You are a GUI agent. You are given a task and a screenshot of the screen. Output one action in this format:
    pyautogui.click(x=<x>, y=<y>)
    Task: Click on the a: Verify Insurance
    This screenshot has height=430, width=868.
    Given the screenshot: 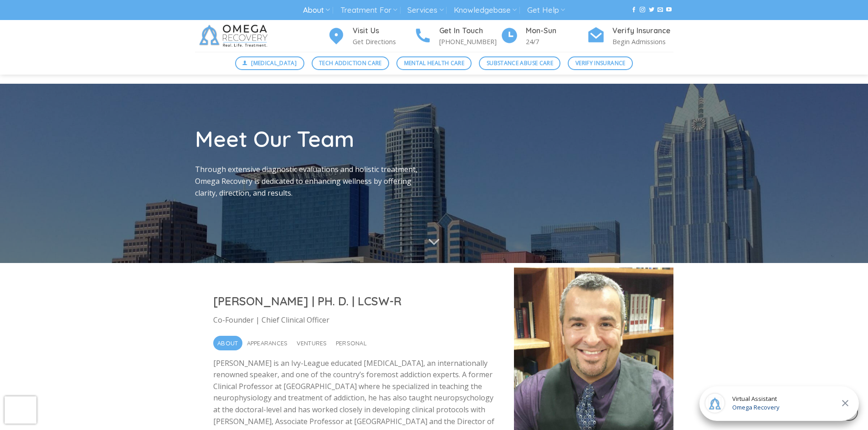 What is the action you would take?
    pyautogui.click(x=600, y=63)
    